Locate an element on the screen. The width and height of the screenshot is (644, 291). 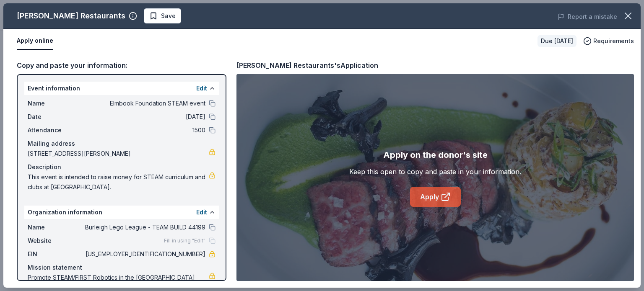
div: Copy and paste your information: is located at coordinates (122, 65).